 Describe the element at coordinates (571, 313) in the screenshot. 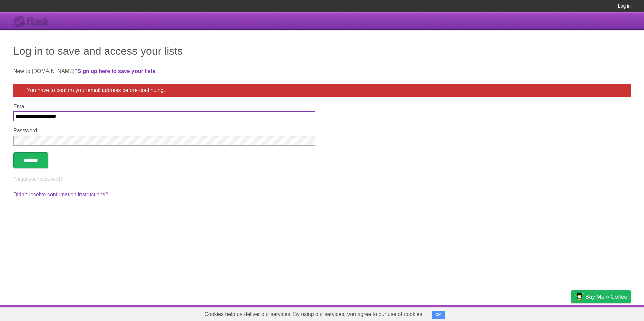

I see `a: Privacy` at that location.